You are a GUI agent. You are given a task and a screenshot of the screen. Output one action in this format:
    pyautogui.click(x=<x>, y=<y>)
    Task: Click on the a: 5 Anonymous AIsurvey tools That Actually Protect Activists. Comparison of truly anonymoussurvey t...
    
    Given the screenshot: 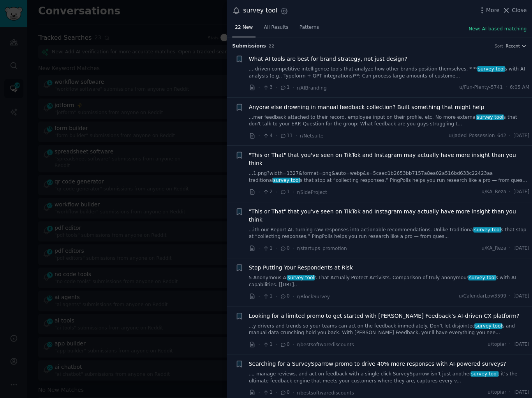 What is the action you would take?
    pyautogui.click(x=389, y=281)
    